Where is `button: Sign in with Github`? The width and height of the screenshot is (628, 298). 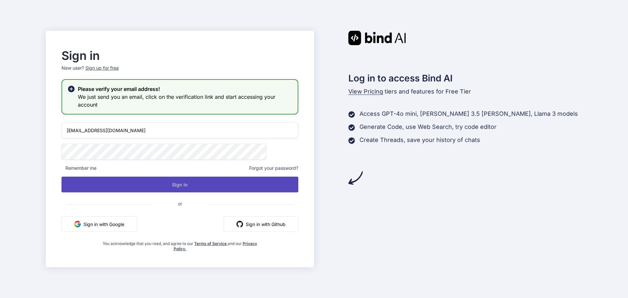
button: Sign in with Github is located at coordinates (261, 224).